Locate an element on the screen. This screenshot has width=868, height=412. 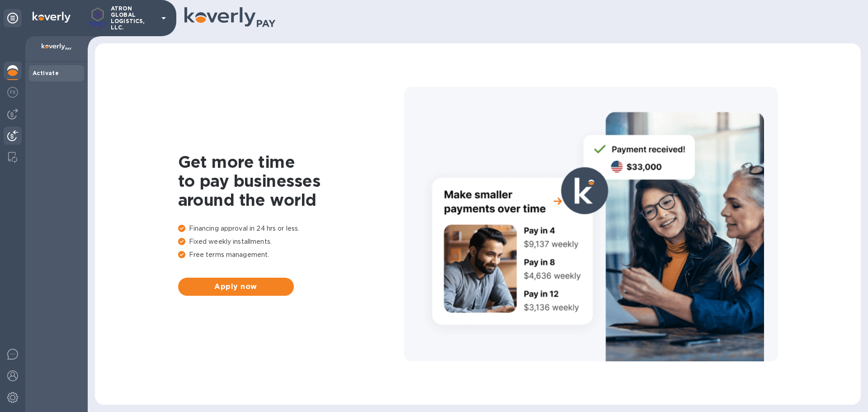
p: ATRON GLOBAL LOGISTICS, LLC. is located at coordinates (134, 18).